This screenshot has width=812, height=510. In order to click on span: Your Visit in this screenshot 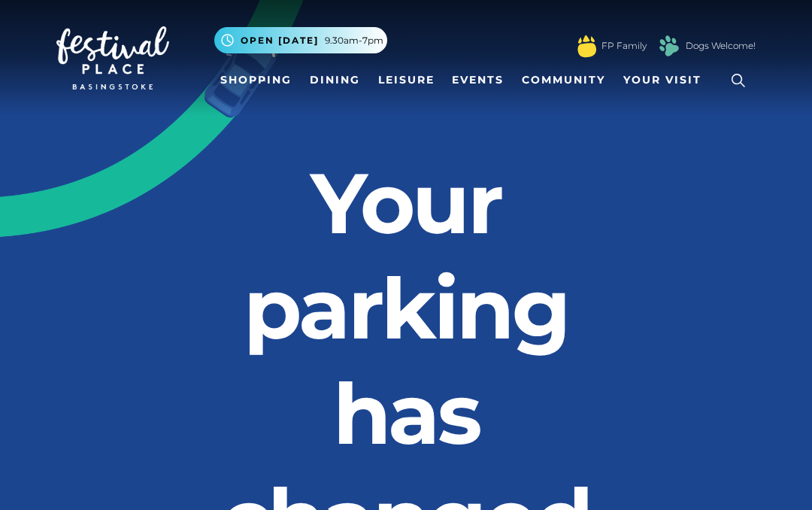, I will do `click(662, 79)`.